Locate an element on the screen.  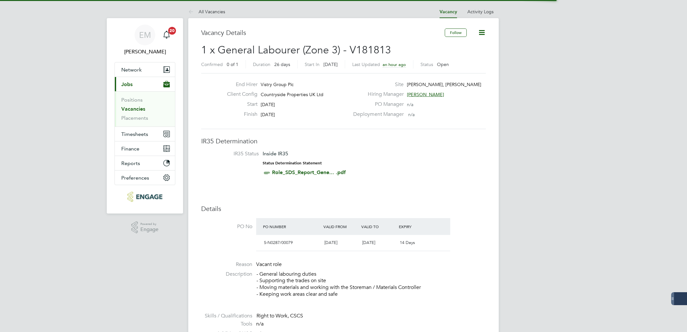
span: Ellie Mandell is located at coordinates (145, 52).